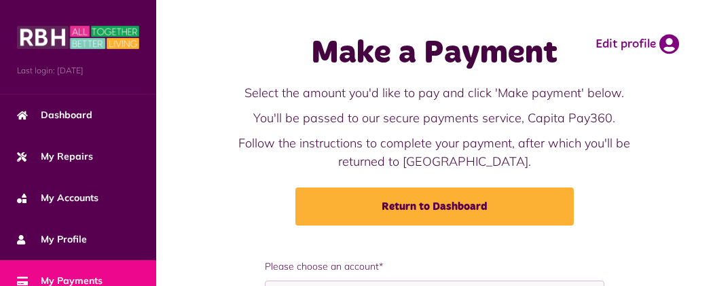 This screenshot has height=286, width=713. I want to click on span: Dashboard, so click(54, 115).